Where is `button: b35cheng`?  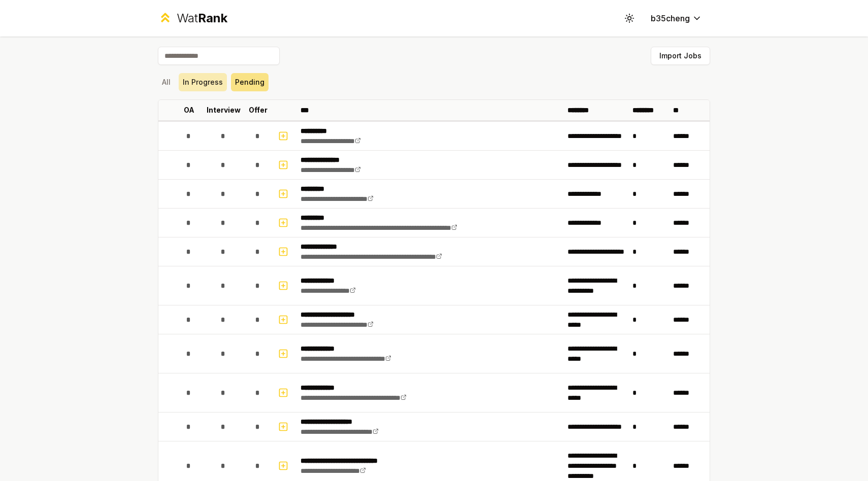 button: b35cheng is located at coordinates (676, 18).